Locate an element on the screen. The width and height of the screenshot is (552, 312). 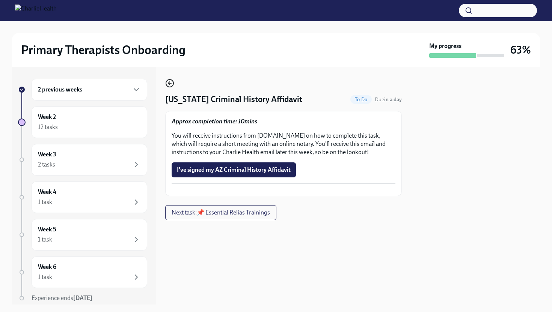
h6: 2 previous weeks is located at coordinates (60, 90).